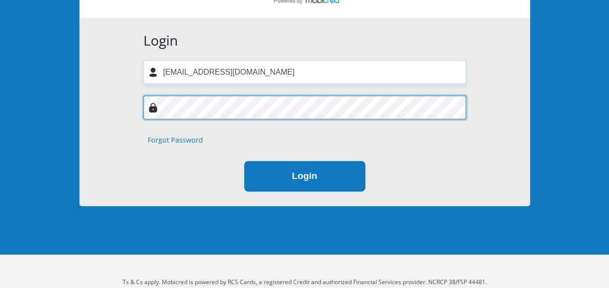 The width and height of the screenshot is (609, 288). I want to click on button: Login, so click(305, 176).